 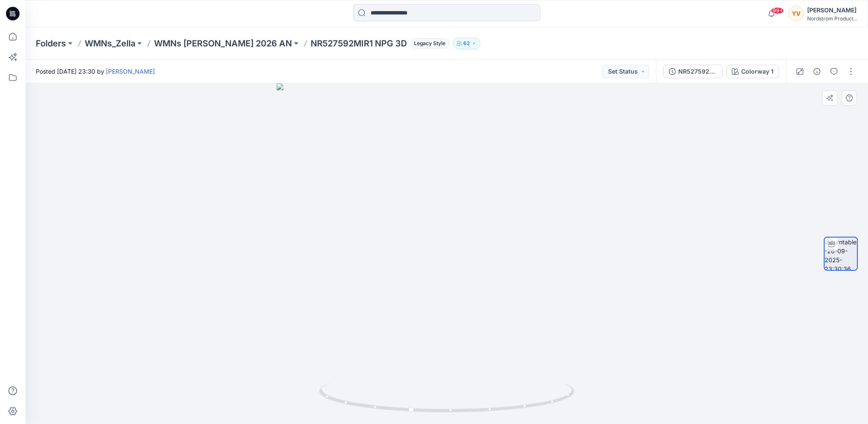 I want to click on img: turntable-26-09-2025-23:30:36, so click(x=840, y=254).